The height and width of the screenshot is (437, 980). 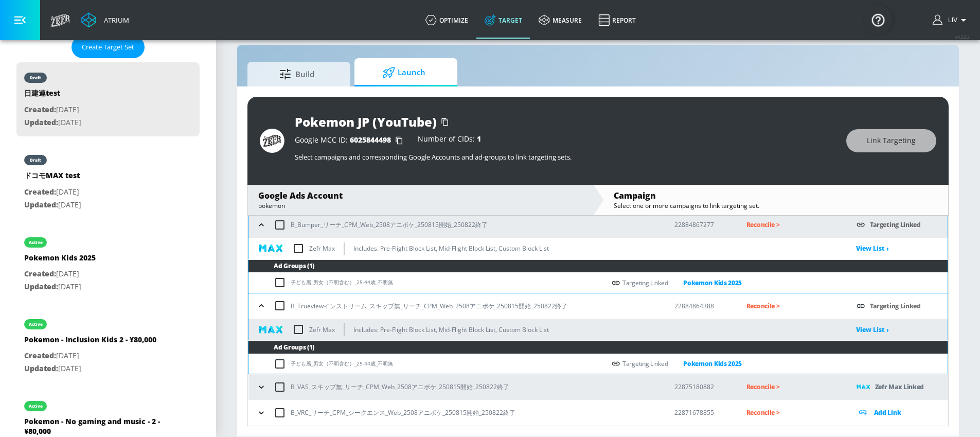 I want to click on div: Select one or more campaigns to link targeting set., so click(x=776, y=205).